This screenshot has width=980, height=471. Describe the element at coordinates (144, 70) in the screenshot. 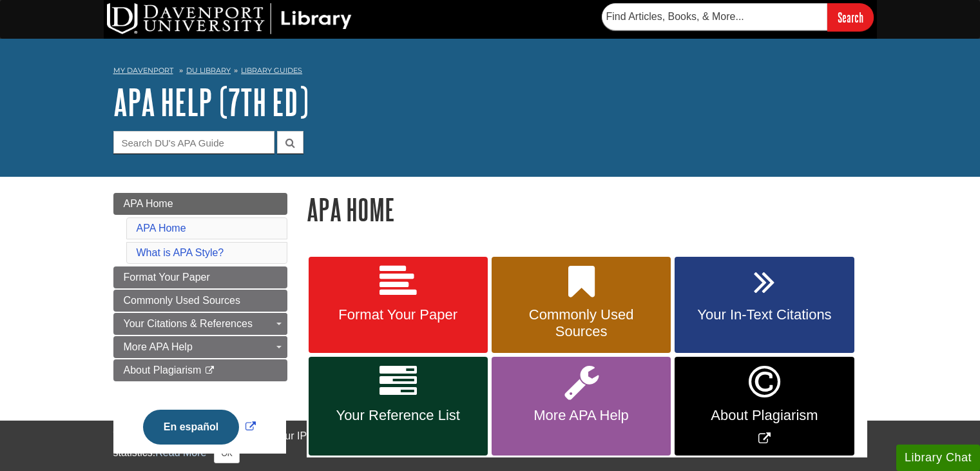

I see `a: My Davenport` at that location.